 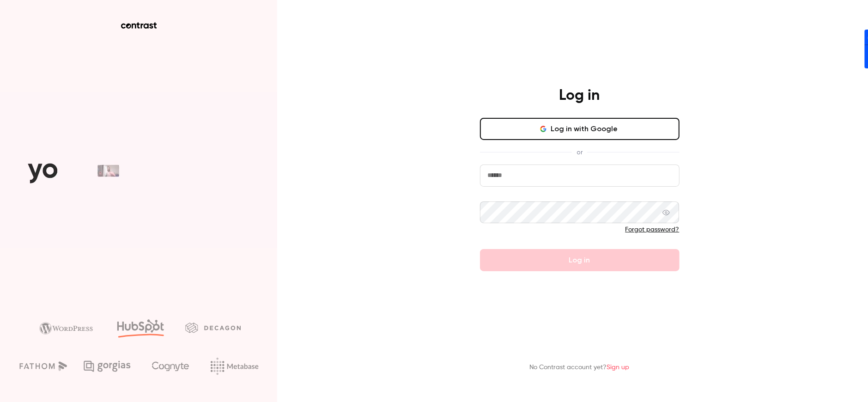 What do you see at coordinates (580, 96) in the screenshot?
I see `h4: Log in` at bounding box center [580, 96].